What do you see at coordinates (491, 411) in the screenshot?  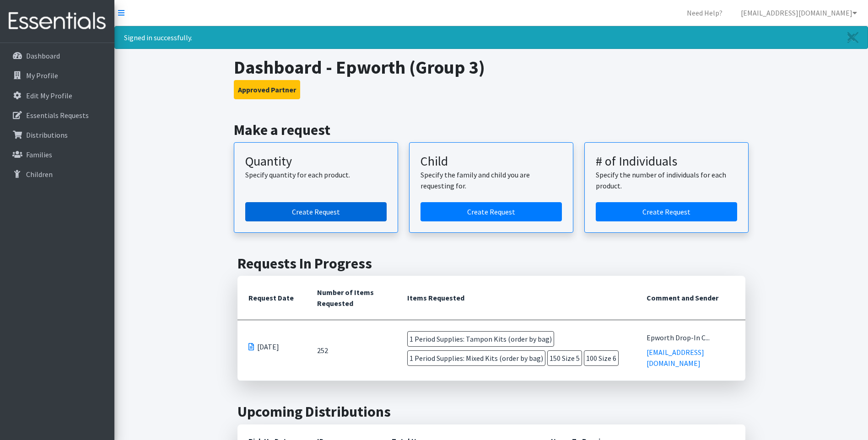 I see `h2: Upcoming Distributions` at bounding box center [491, 411].